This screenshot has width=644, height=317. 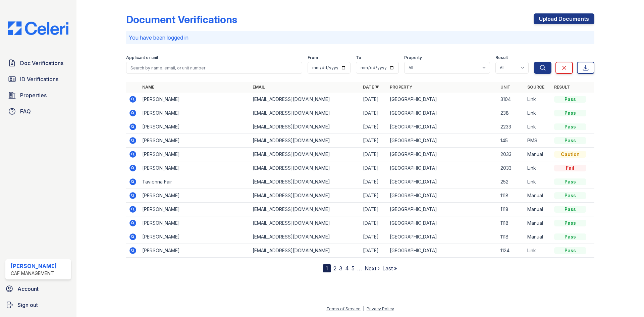 I want to click on div: Fail, so click(x=570, y=168).